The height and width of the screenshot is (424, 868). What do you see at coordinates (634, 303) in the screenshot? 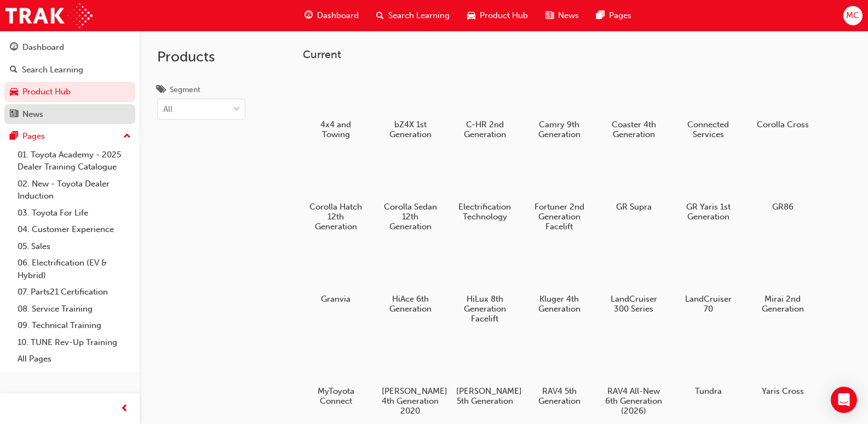
I see `h5: LandCruiser 300 Series` at bounding box center [634, 303].